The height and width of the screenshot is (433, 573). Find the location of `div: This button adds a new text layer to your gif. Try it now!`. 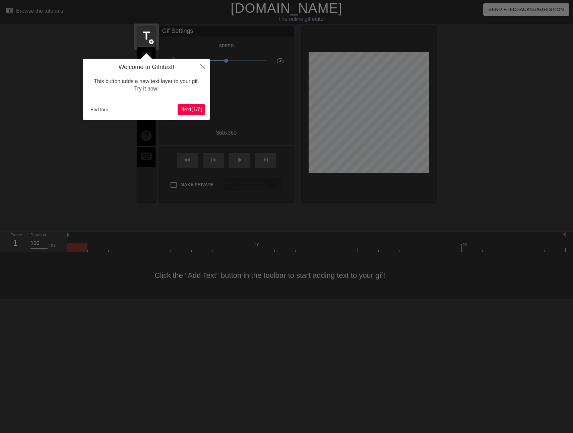

div: This button adds a new text layer to your gif. Try it now! is located at coordinates (146, 85).